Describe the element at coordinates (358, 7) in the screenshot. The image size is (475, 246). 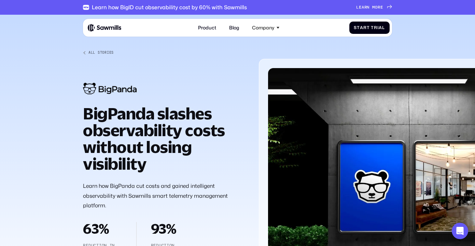
I see `span: L` at that location.